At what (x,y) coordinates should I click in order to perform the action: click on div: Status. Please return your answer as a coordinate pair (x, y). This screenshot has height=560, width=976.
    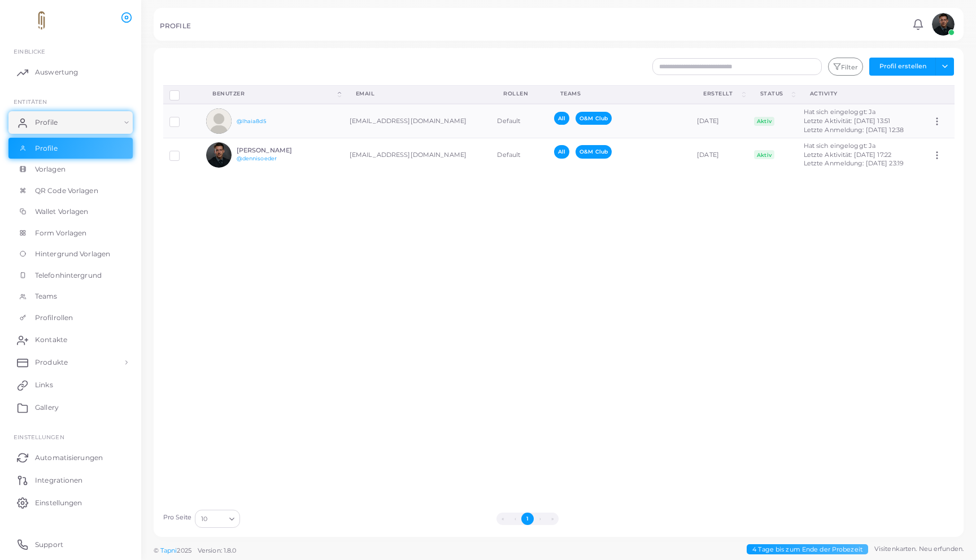
    Looking at the image, I should click on (774, 94).